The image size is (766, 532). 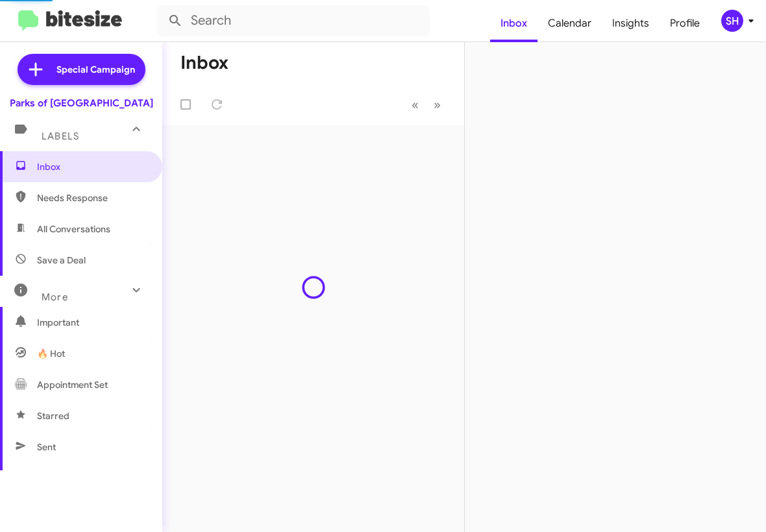 What do you see at coordinates (294, 21) in the screenshot?
I see `input: Search` at bounding box center [294, 21].